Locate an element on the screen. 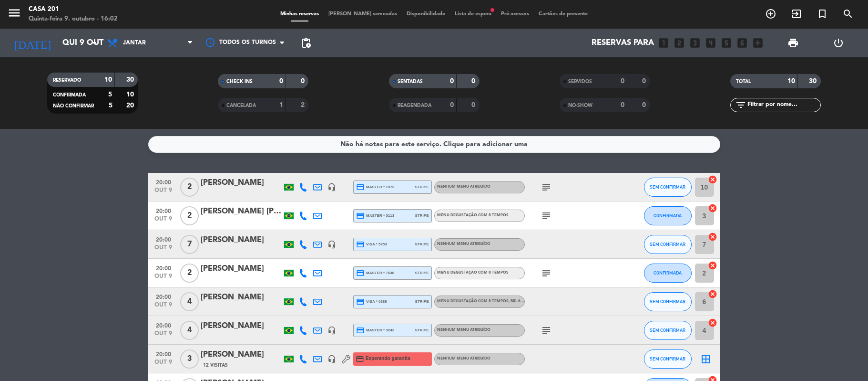  span: Pré-acessos is located at coordinates (515, 14).